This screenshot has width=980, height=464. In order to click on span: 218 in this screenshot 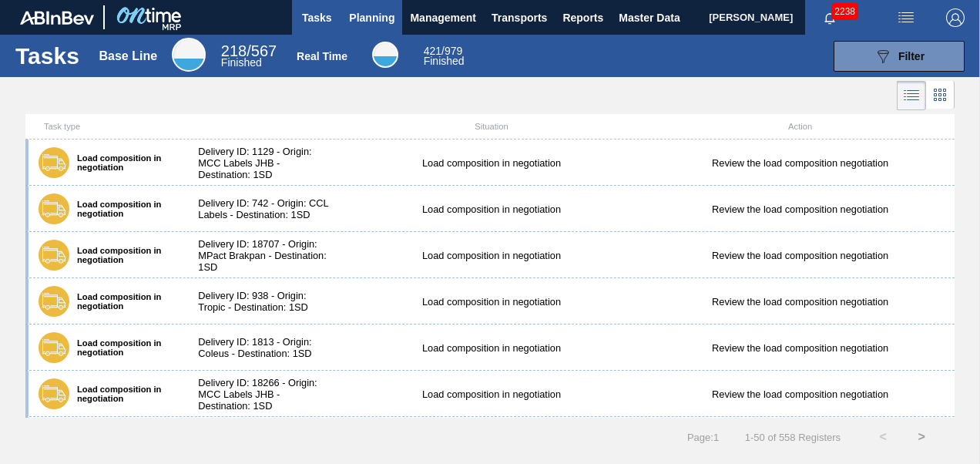, I will do `click(233, 51)`.